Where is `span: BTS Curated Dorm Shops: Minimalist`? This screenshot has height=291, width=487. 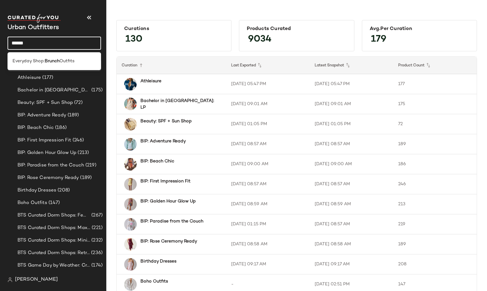 span: BTS Curated Dorm Shops: Minimalist is located at coordinates (54, 240).